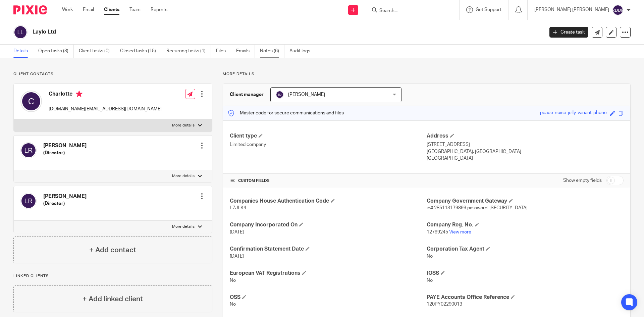  Describe the element at coordinates (328, 297) in the screenshot. I see `h4: OSS` at that location.